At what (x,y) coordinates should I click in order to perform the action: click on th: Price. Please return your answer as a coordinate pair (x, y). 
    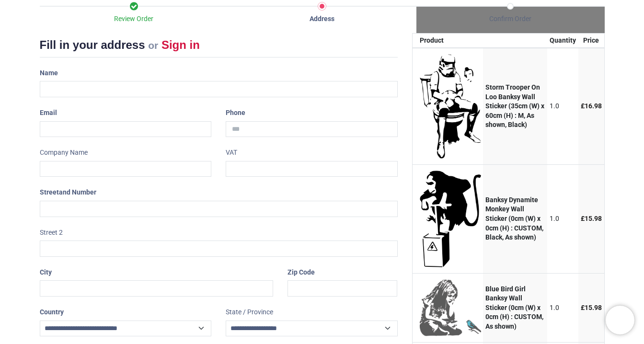
    Looking at the image, I should click on (592, 41).